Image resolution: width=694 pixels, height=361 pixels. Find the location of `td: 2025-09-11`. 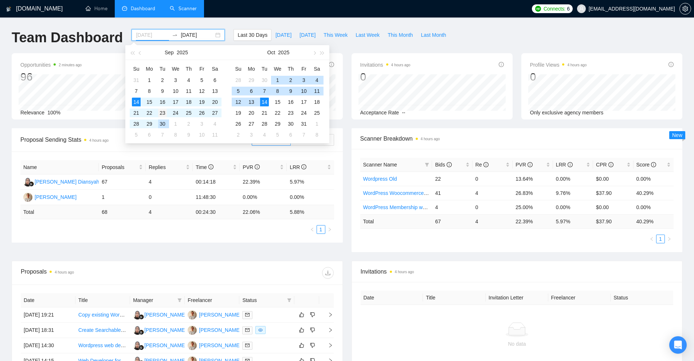

td: 2025-09-11 is located at coordinates (189, 91).